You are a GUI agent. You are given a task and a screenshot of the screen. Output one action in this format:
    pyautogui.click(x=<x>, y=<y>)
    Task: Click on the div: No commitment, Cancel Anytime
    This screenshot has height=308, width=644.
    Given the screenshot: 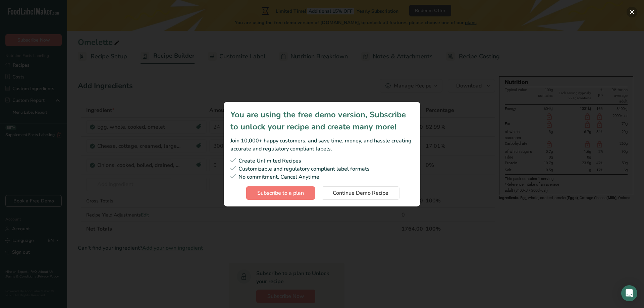 What is the action you would take?
    pyautogui.click(x=322, y=177)
    